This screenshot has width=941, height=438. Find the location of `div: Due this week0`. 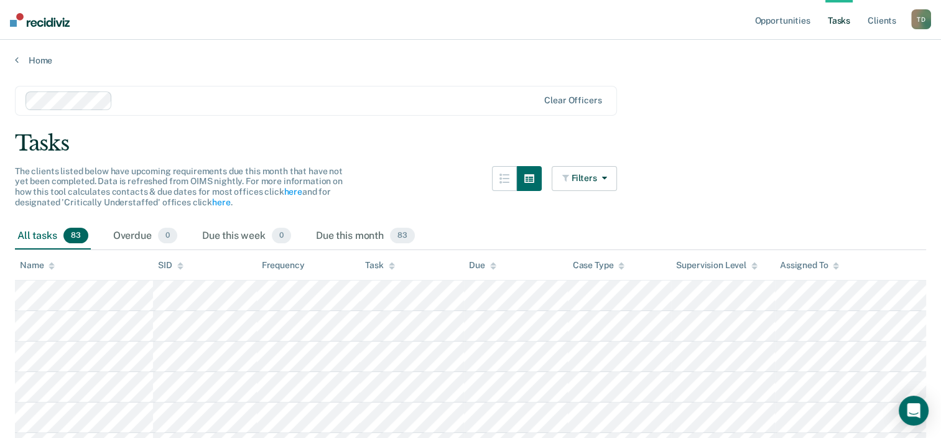

div: Due this week0 is located at coordinates (246, 236).